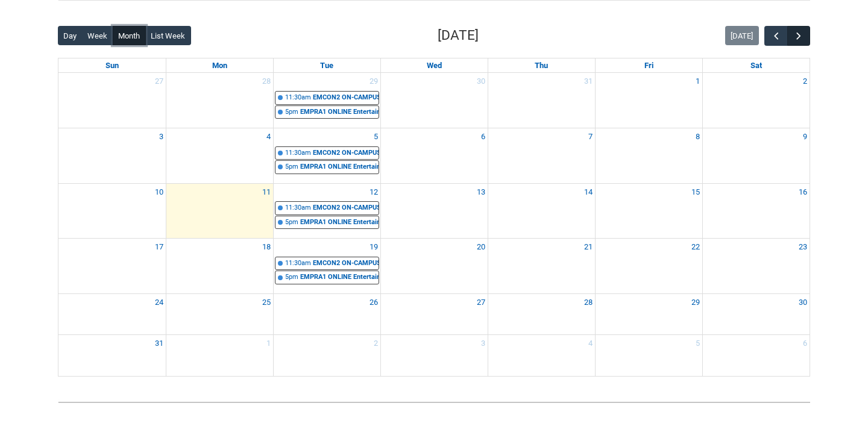 This screenshot has height=429, width=868. Describe the element at coordinates (434, 356) in the screenshot. I see `td: Go to September 3, 2025` at that location.